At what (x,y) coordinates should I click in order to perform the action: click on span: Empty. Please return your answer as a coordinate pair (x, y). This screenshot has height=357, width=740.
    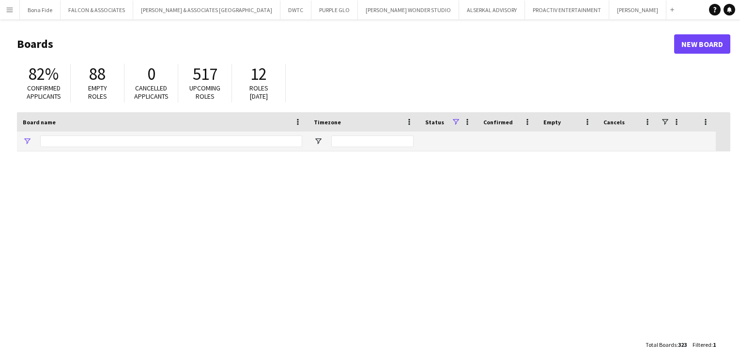
    Looking at the image, I should click on (552, 122).